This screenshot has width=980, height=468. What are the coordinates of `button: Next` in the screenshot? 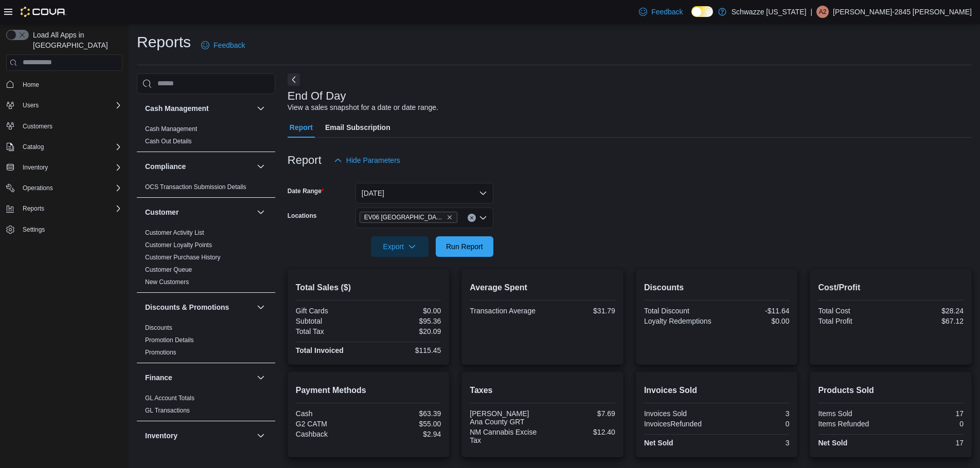 It's located at (294, 80).